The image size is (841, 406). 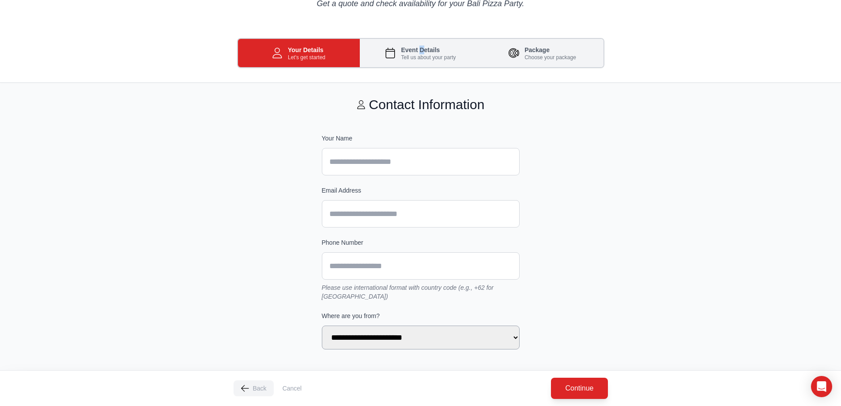 I want to click on label: Your Name, so click(x=421, y=138).